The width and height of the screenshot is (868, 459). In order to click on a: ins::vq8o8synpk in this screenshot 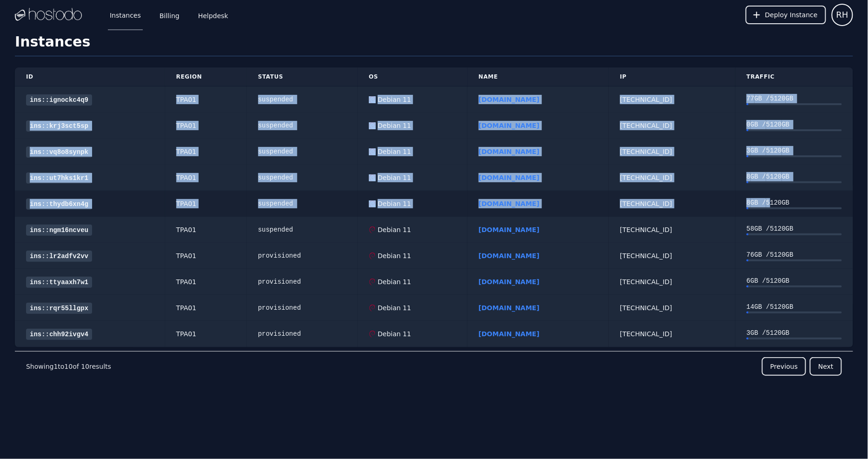, I will do `click(59, 152)`.